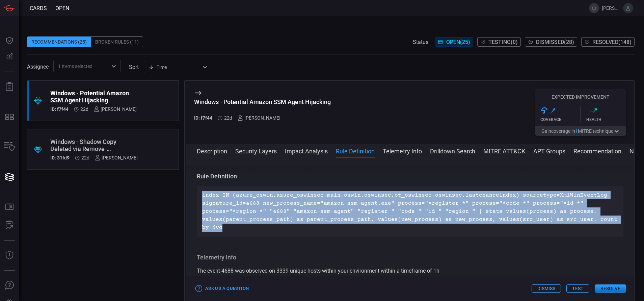  I want to click on h5: ID: 31fd9, so click(60, 157).